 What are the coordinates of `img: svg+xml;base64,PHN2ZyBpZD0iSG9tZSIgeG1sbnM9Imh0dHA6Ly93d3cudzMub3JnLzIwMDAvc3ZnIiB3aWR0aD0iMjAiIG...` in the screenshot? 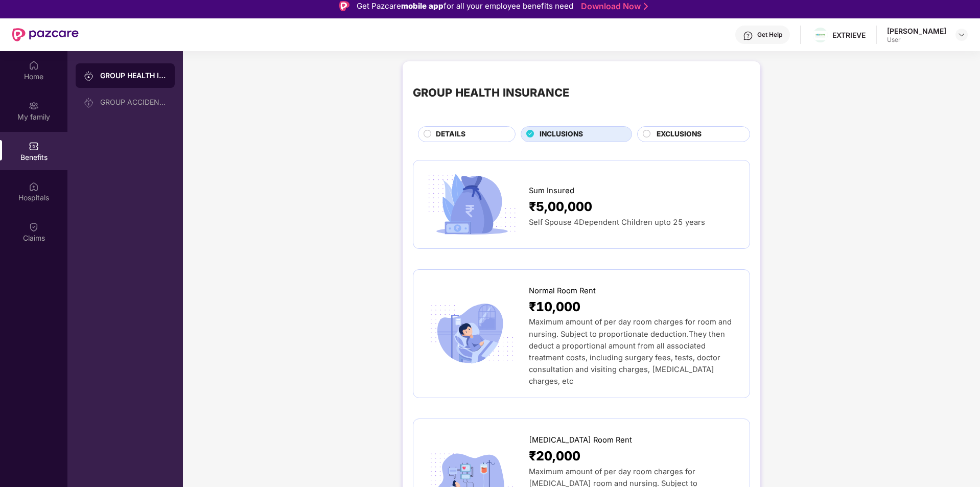 It's located at (33, 65).